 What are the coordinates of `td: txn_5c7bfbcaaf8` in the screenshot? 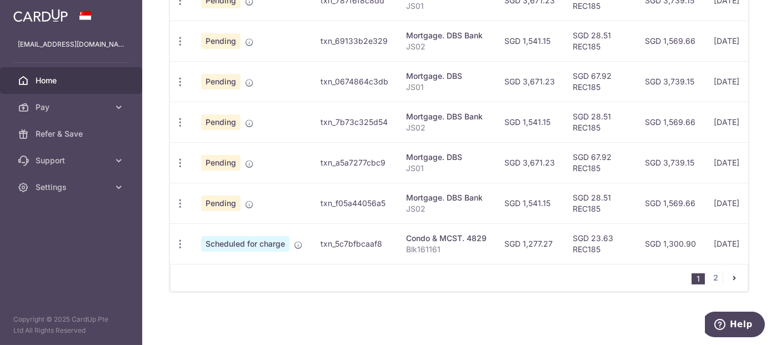 It's located at (355, 243).